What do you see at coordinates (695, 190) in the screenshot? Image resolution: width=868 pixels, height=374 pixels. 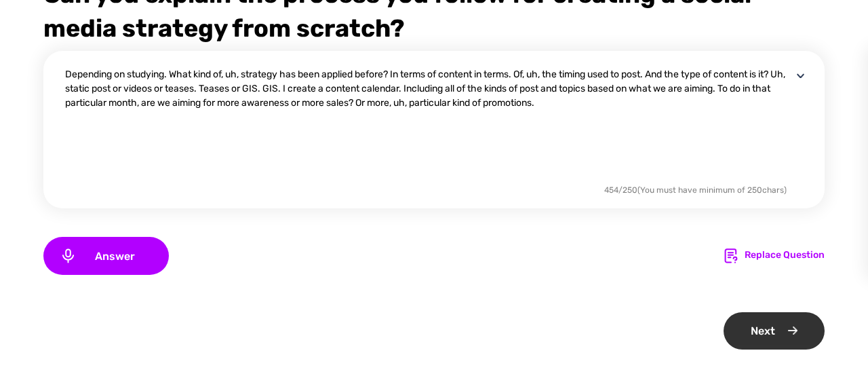 I see `div: 454 / 250 (You must have minimum of 250 chars)` at bounding box center [695, 190].